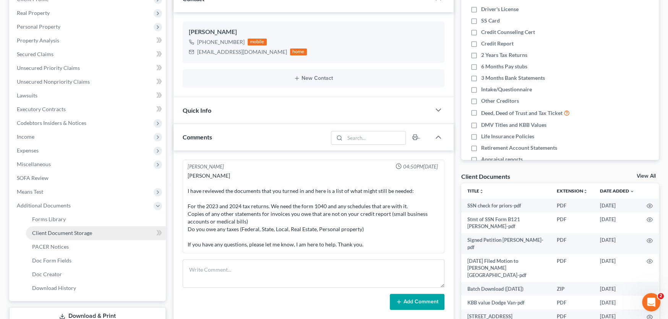 The image size is (668, 319). I want to click on a: Extensionunfold_more, so click(572, 191).